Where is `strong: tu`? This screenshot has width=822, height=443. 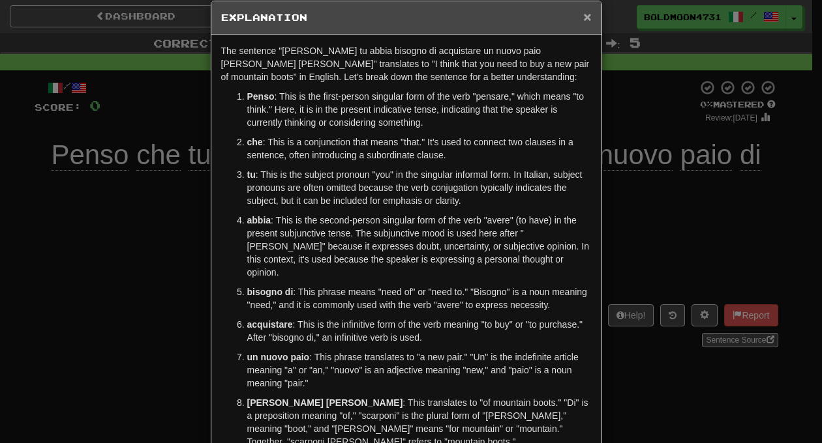
strong: tu is located at coordinates (251, 175).